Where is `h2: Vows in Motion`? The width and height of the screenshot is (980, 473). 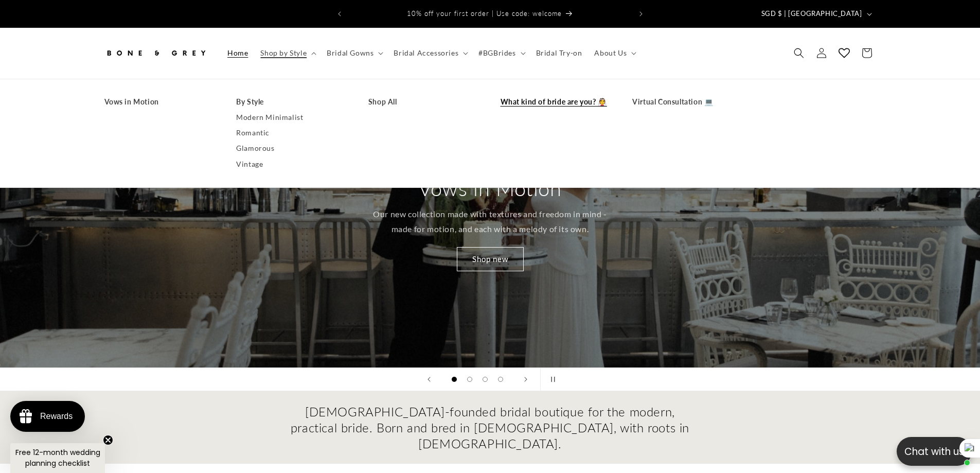 h2: Vows in Motion is located at coordinates (490, 189).